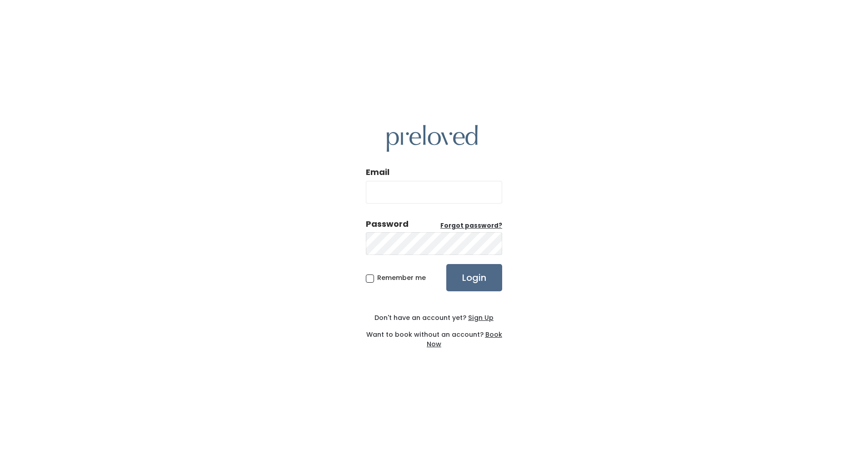  I want to click on span: Remember me, so click(401, 278).